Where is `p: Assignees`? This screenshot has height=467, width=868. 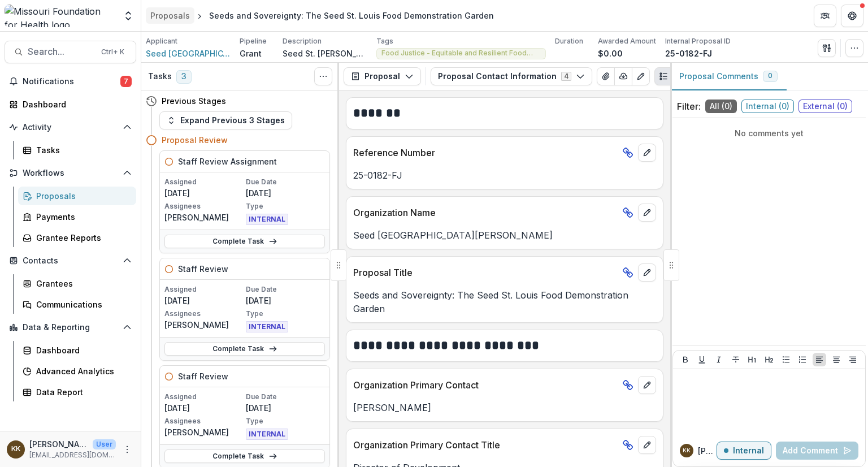 p: Assignees is located at coordinates (204, 206).